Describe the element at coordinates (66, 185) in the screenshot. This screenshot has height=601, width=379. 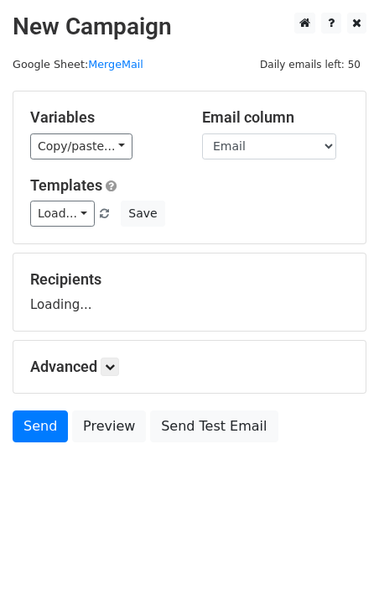
I see `a: Templates` at that location.